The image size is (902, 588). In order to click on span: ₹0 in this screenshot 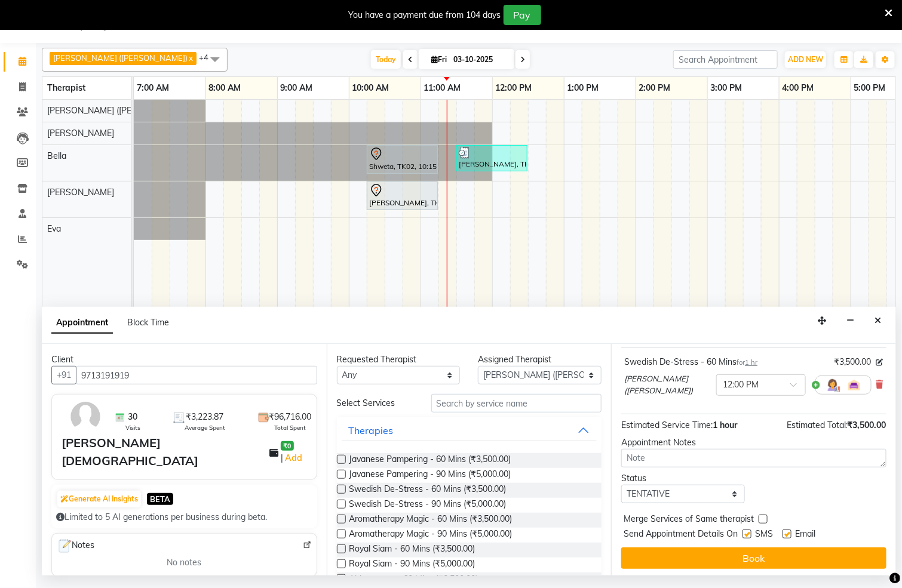, I will do `click(287, 446)`.